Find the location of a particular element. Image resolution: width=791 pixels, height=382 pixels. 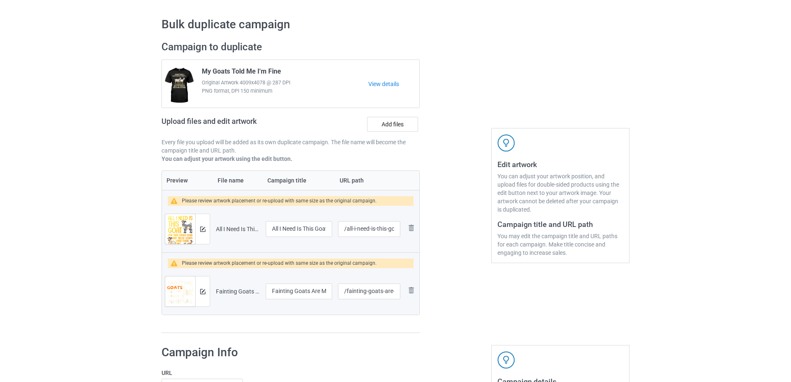

p: Every file you upload will be added as its own duplicate campaign. The file name will become the ... is located at coordinates (291, 146).